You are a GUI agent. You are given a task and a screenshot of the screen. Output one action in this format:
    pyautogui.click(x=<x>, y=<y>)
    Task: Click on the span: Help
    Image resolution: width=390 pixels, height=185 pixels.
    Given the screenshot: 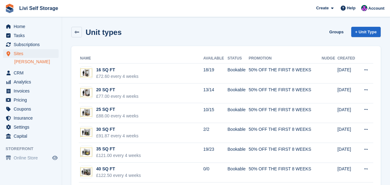 What is the action you would take?
    pyautogui.click(x=352, y=8)
    